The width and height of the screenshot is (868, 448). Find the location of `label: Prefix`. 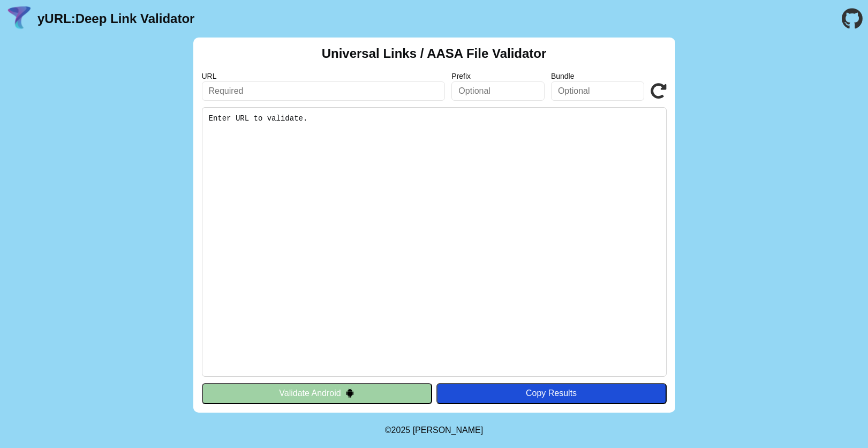

label: Prefix is located at coordinates (498, 76).